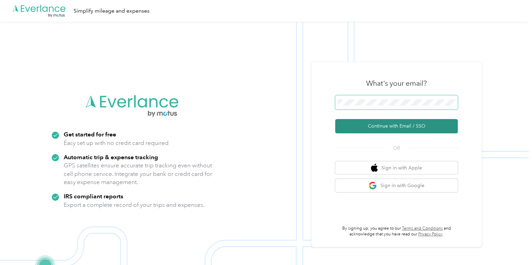  Describe the element at coordinates (397, 148) in the screenshot. I see `span: OR` at that location.